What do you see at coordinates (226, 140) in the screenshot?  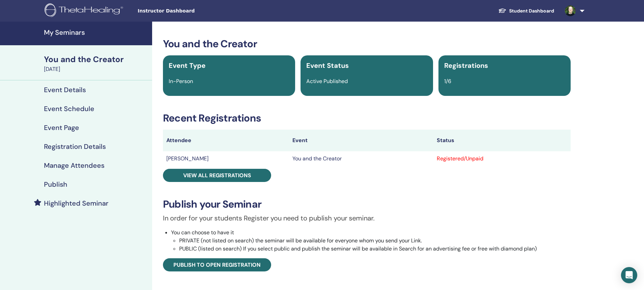 I see `th: Attendee` at bounding box center [226, 140].